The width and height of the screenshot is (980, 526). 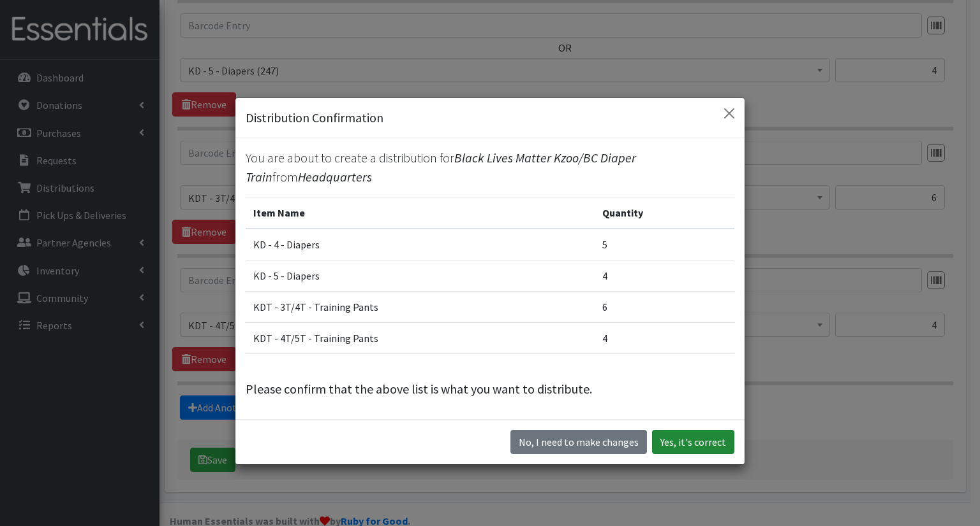 I want to click on td: KD - 5 - Diapers, so click(x=420, y=275).